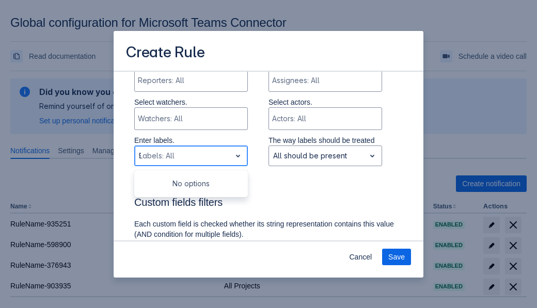  What do you see at coordinates (165, 53) in the screenshot?
I see `h3: Create Rule` at bounding box center [165, 53].